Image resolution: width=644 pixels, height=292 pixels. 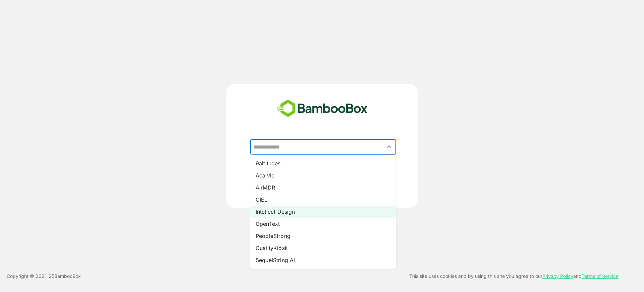 What do you see at coordinates (323, 187) in the screenshot?
I see `li: AirMDR` at bounding box center [323, 187].